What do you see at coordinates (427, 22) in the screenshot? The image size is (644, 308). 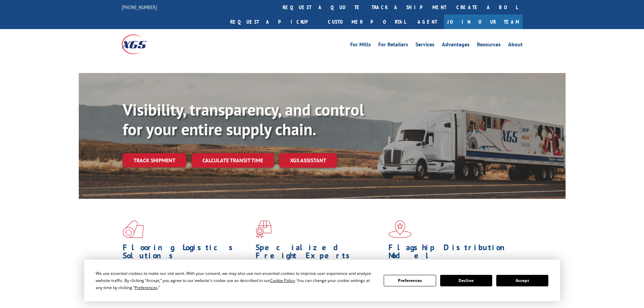 I see `a: Agent` at bounding box center [427, 22].